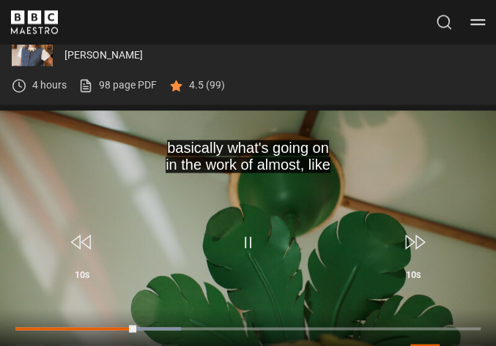 This screenshot has width=496, height=346. Describe the element at coordinates (477, 22) in the screenshot. I see `button: Toggle navigation` at that location.